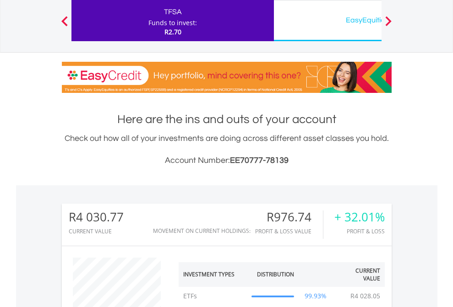 This screenshot has width=453, height=307. Describe the element at coordinates (173, 23) in the screenshot. I see `div: Funds to invest:` at that location.